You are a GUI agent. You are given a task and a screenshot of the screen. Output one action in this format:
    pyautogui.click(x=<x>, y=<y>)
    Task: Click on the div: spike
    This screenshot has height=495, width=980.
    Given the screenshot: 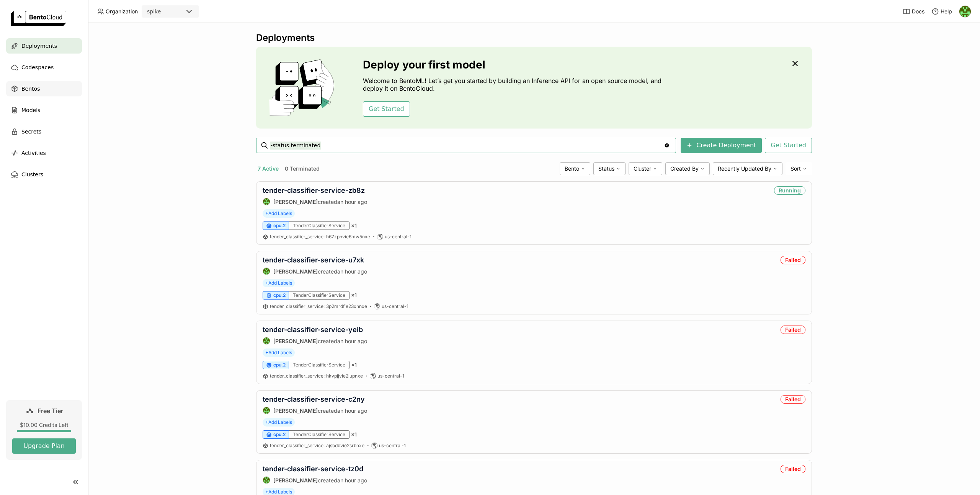 What is the action you would take?
    pyautogui.click(x=154, y=11)
    